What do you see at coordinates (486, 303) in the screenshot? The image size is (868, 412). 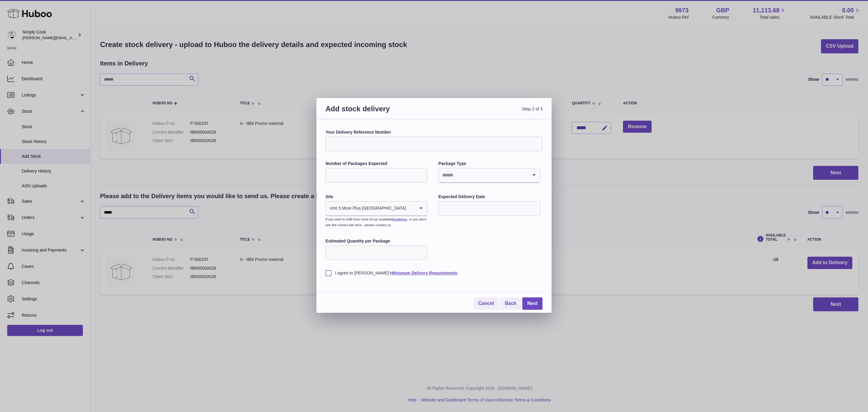 I see `a: Cancel` at bounding box center [486, 303].